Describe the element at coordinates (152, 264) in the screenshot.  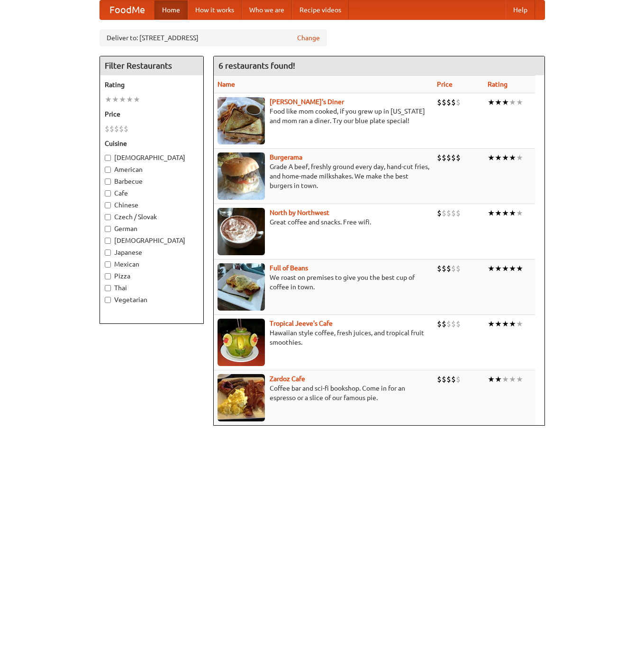
I see `label: Mexican` at that location.